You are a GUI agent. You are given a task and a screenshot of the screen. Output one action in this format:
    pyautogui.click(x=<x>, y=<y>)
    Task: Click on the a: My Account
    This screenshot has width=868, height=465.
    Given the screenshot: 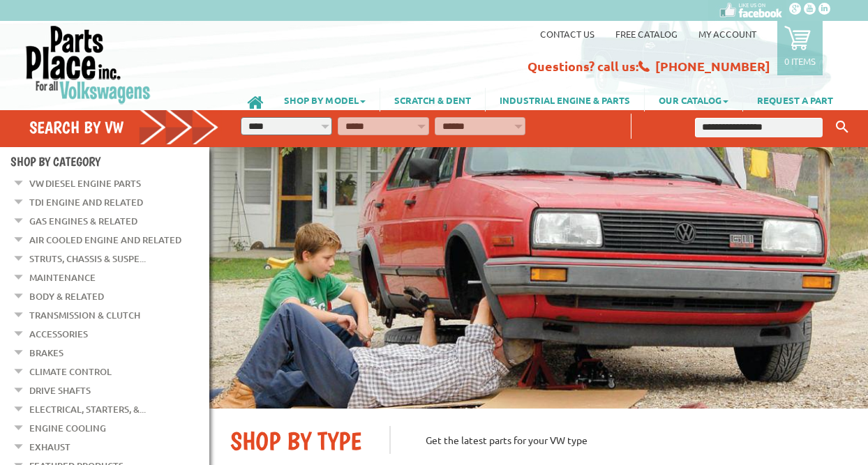 What is the action you would take?
    pyautogui.click(x=727, y=33)
    